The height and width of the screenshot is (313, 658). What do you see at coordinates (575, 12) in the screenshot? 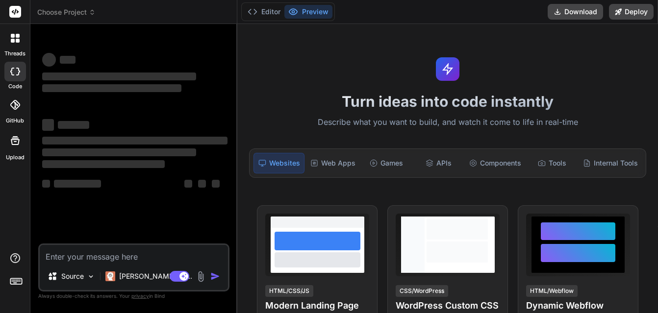
I see `button: Download` at bounding box center [575, 12].